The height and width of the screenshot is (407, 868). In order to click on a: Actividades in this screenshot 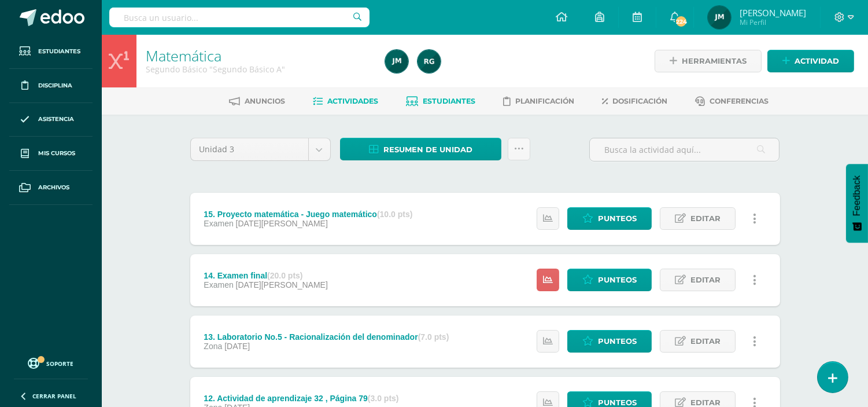, I will do `click(345, 101)`.